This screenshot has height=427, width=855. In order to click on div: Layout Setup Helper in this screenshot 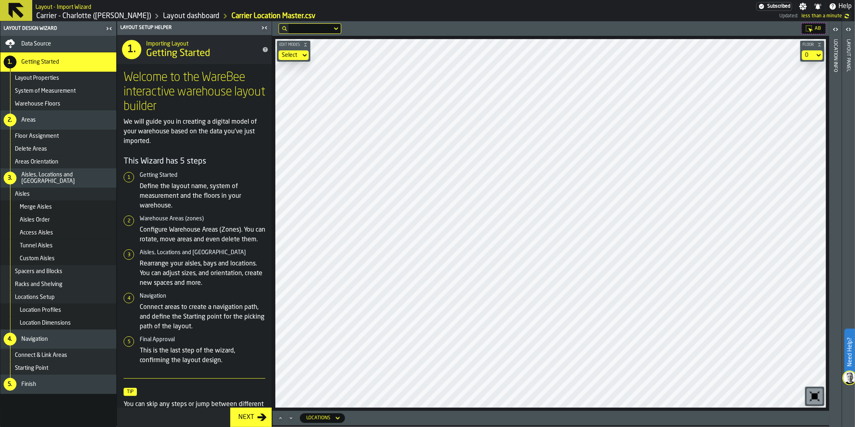, I will do `click(189, 28)`.